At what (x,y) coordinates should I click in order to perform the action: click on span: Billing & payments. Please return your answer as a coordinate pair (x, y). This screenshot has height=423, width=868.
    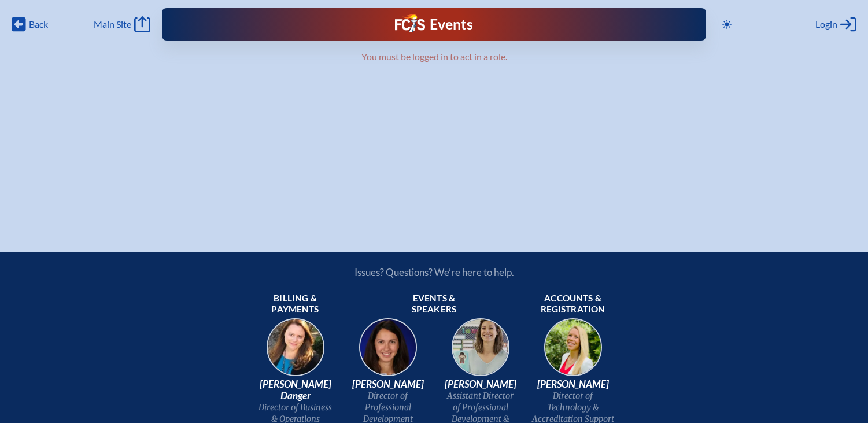
    Looking at the image, I should click on (296, 304).